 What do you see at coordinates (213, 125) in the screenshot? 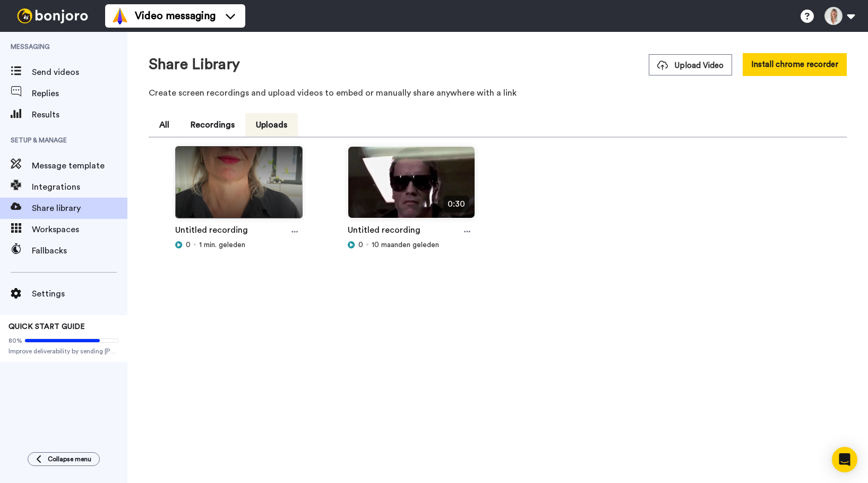
I see `button: Recordings` at bounding box center [213, 125].